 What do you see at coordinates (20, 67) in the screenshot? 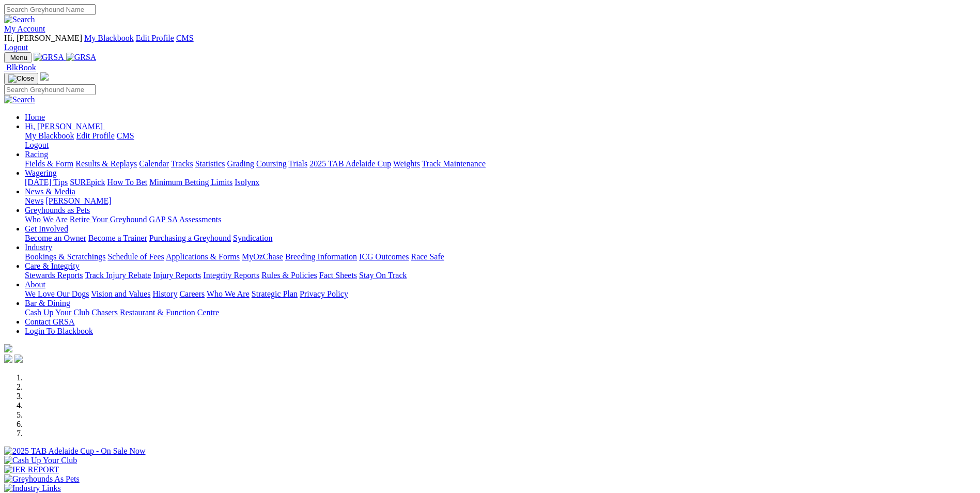
I see `a: BlkBook` at bounding box center [20, 67].